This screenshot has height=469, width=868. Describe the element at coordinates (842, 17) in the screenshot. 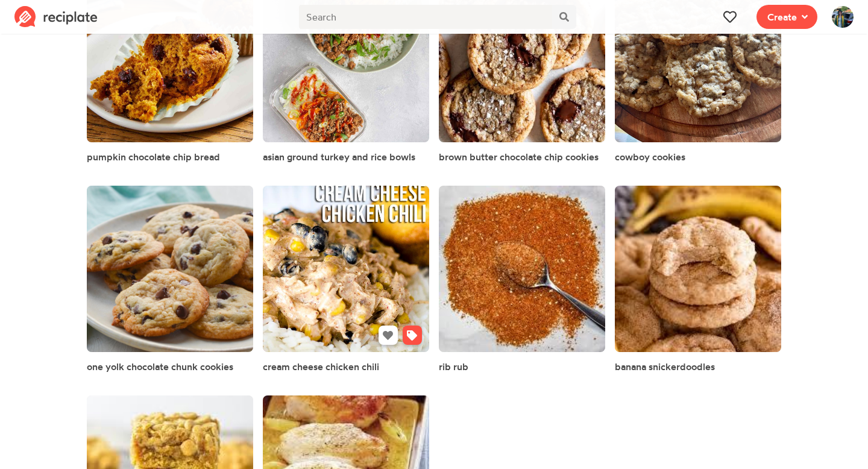

I see `img: User's avatar` at that location.